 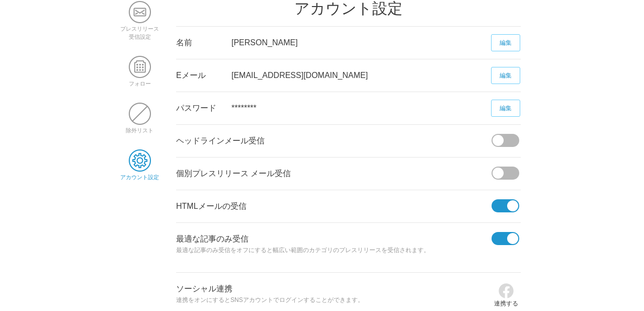 What do you see at coordinates (506, 304) in the screenshot?
I see `p: 連携する` at bounding box center [506, 304].